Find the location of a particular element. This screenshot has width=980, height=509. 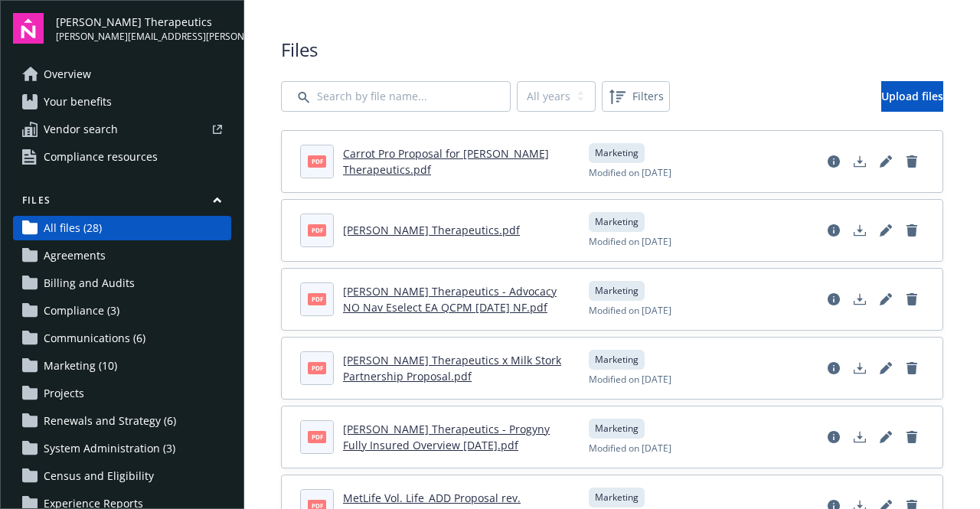

span: Communications (6) is located at coordinates (94, 339).